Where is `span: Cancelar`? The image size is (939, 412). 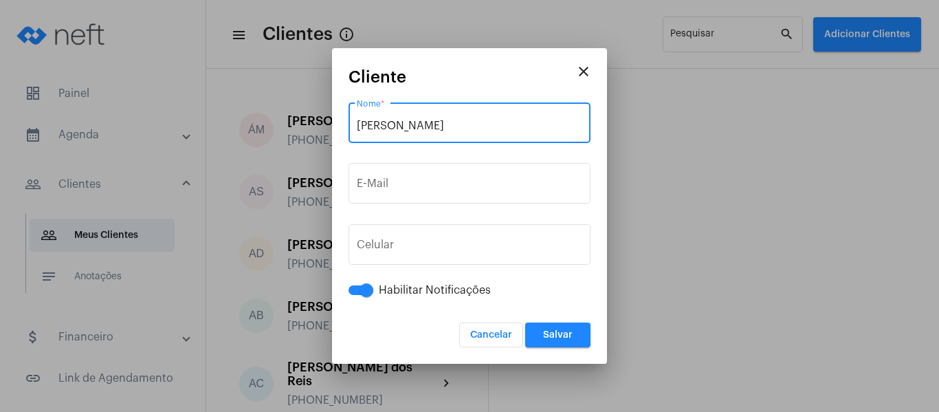 span: Cancelar is located at coordinates (491, 335).